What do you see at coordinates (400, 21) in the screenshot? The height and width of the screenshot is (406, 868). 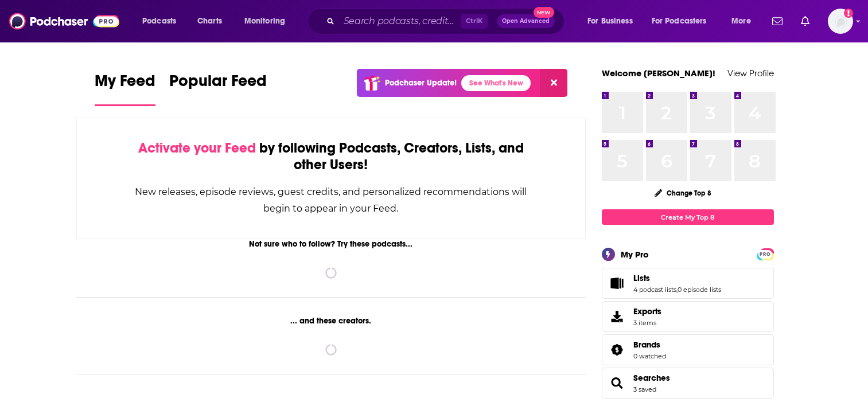 I see `input: Search podcasts, credits, & more...` at bounding box center [400, 21].